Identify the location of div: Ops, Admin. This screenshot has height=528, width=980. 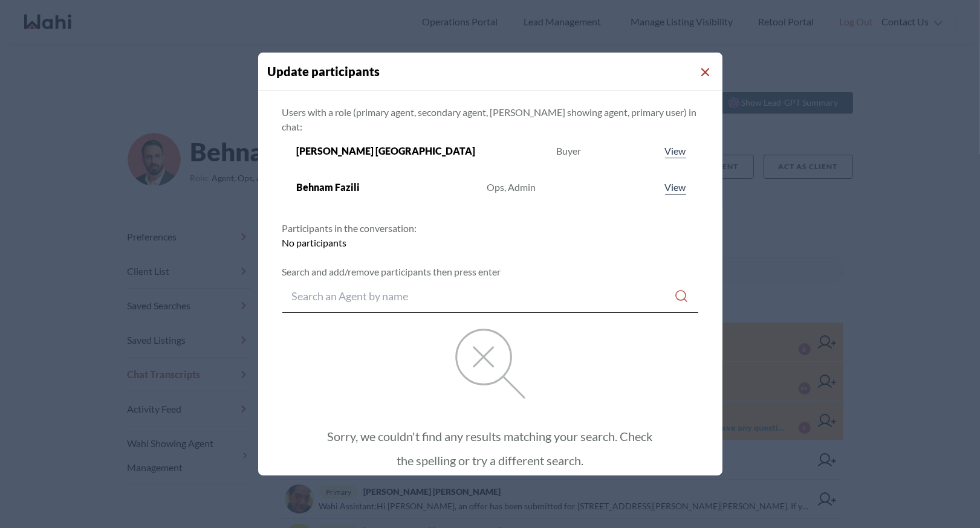
(511, 187).